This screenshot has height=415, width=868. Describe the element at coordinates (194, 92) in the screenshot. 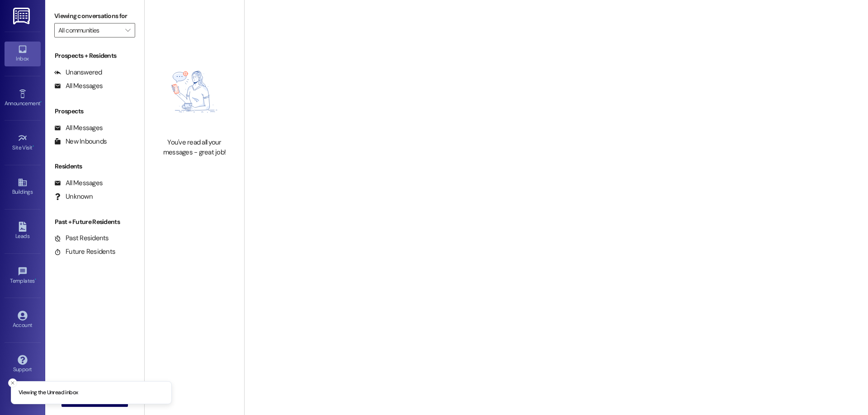

I see `img: empty-state` at that location.